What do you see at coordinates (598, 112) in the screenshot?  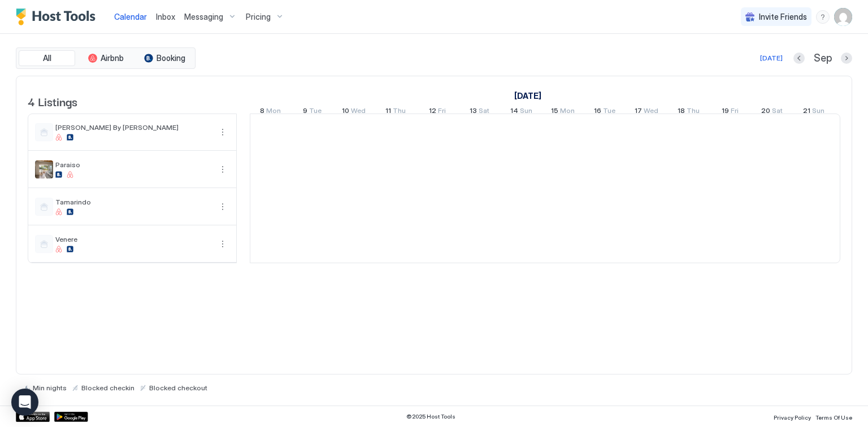 I see `span: 16` at bounding box center [598, 112].